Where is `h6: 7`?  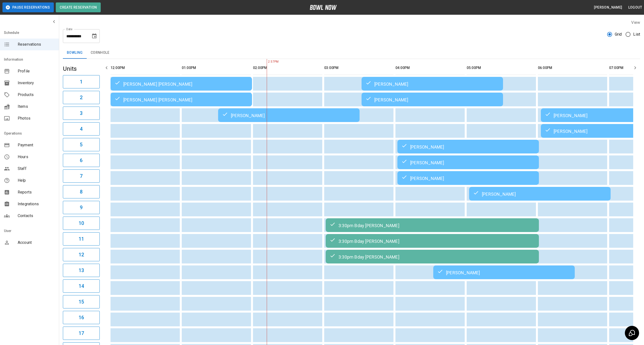
h6: 7 is located at coordinates (81, 176).